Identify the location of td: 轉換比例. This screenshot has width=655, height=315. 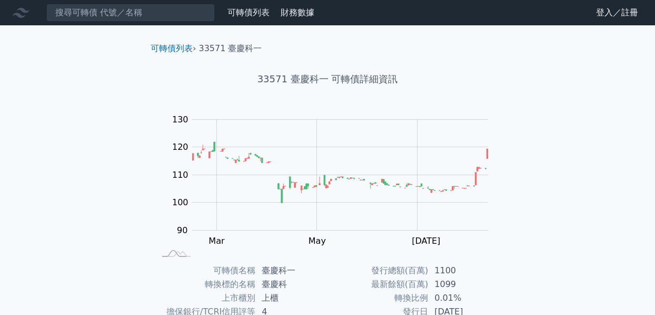
(378, 298).